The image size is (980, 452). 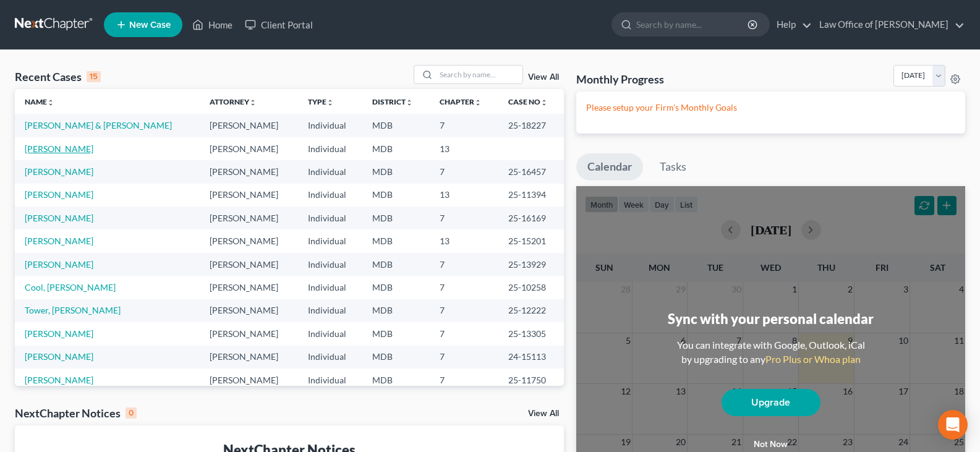 What do you see at coordinates (771, 353) in the screenshot?
I see `div: You can integrate with Google, Outlook, iCal by upgrading to any` at bounding box center [771, 353].